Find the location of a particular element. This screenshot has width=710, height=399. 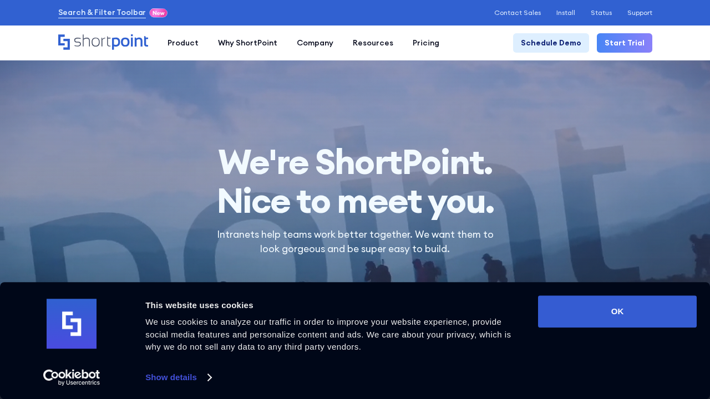

span: We use cookies to analyze our traffic in order to improve your website experience, provide social... is located at coordinates (328, 335).